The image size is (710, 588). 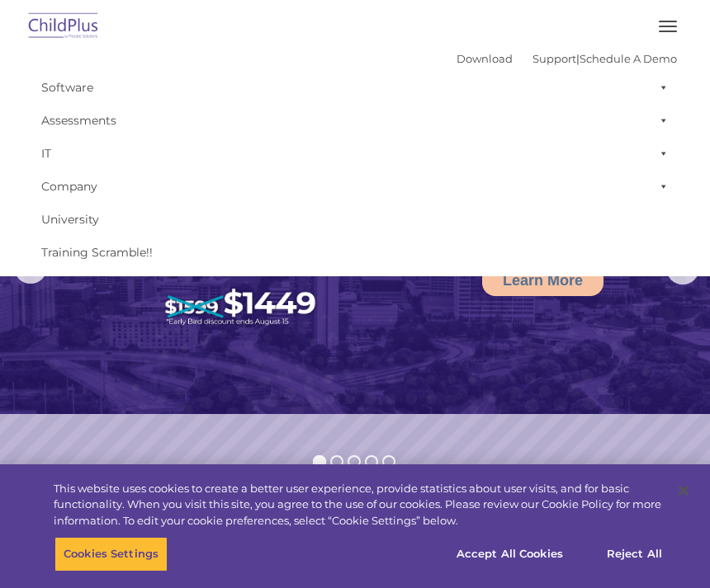 What do you see at coordinates (355, 154) in the screenshot?
I see `a: IT` at bounding box center [355, 154].